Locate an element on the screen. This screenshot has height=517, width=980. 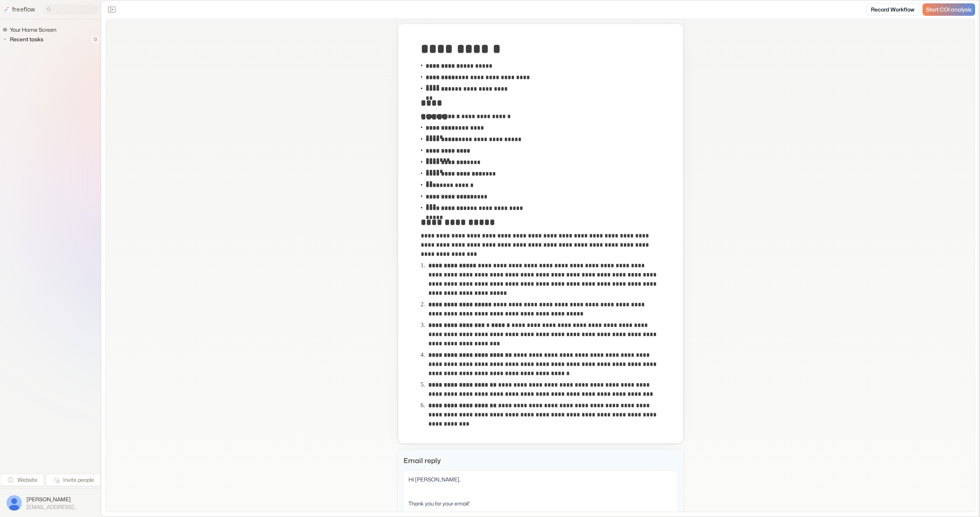
p: Email reply is located at coordinates (541, 461).